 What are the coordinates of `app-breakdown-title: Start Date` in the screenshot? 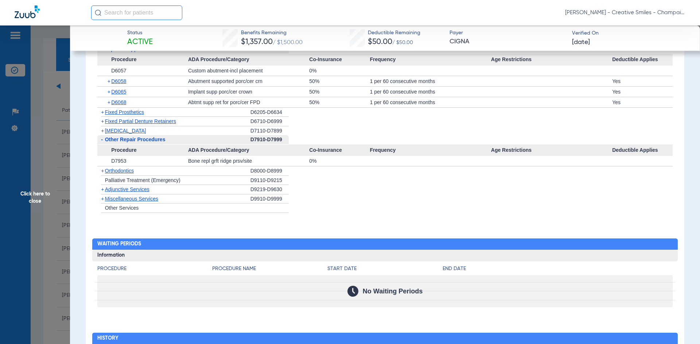 It's located at (385, 270).